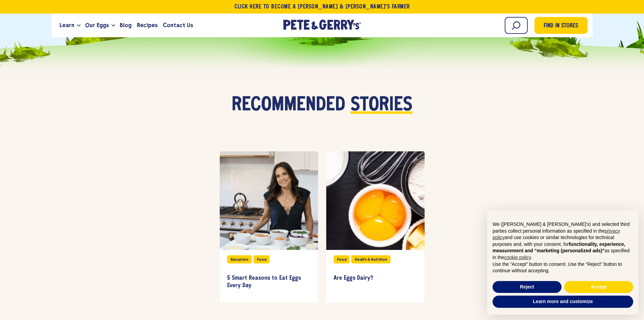 The image size is (644, 320). What do you see at coordinates (269, 282) in the screenshot?
I see `h3: 5 Smart Reasons to Eat Eggs Every Day` at bounding box center [269, 282].